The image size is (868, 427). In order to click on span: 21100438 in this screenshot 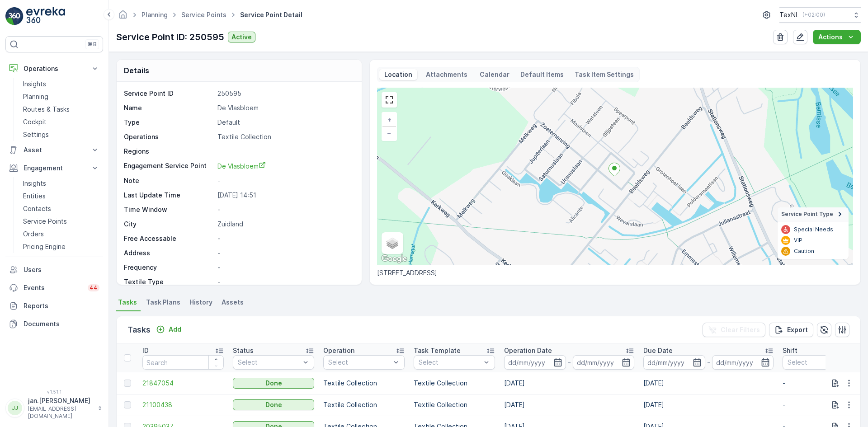, I will do `click(183, 405)`.